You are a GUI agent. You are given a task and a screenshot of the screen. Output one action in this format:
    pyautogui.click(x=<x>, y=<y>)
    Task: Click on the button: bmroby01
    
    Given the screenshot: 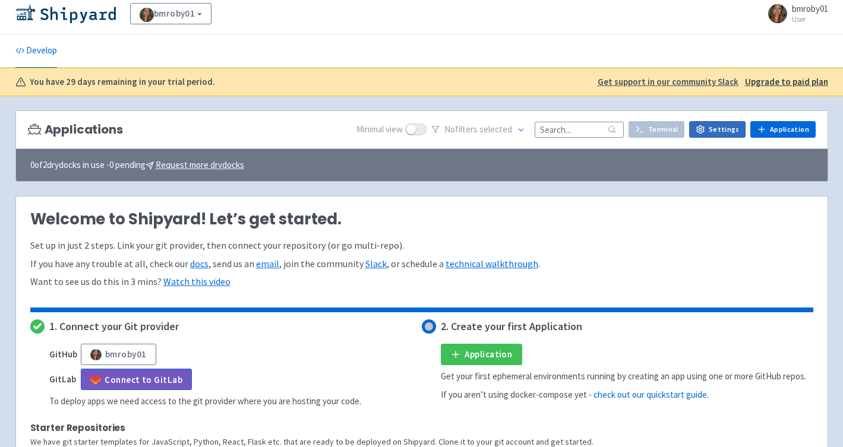 What is the action you would take?
    pyautogui.click(x=118, y=355)
    